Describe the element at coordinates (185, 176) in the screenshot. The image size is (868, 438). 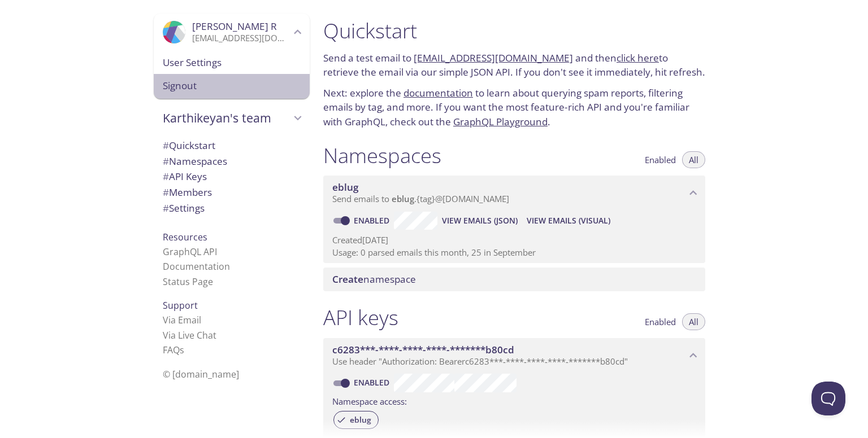
I see `span: API Keys` at that location.